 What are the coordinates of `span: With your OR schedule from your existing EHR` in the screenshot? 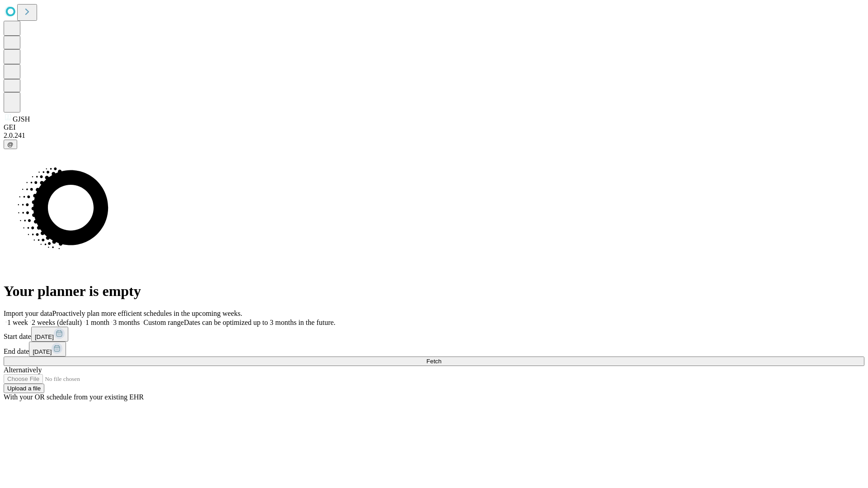 It's located at (74, 396).